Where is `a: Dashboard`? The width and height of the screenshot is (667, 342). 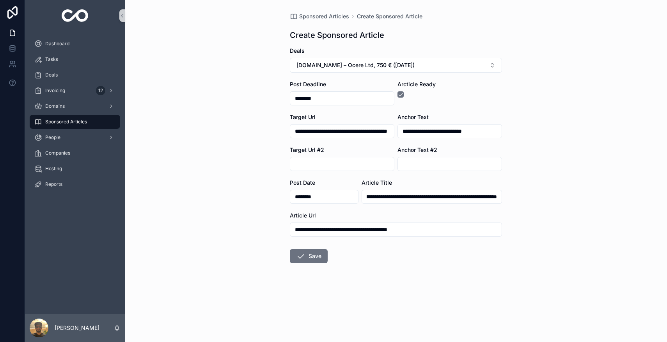
a: Dashboard is located at coordinates (75, 44).